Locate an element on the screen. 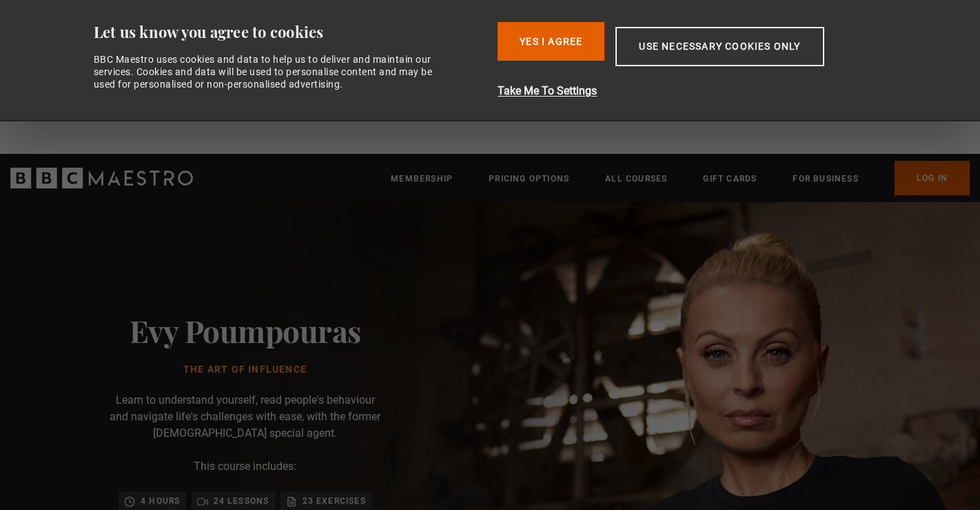 The width and height of the screenshot is (980, 510). a: For business is located at coordinates (825, 179).